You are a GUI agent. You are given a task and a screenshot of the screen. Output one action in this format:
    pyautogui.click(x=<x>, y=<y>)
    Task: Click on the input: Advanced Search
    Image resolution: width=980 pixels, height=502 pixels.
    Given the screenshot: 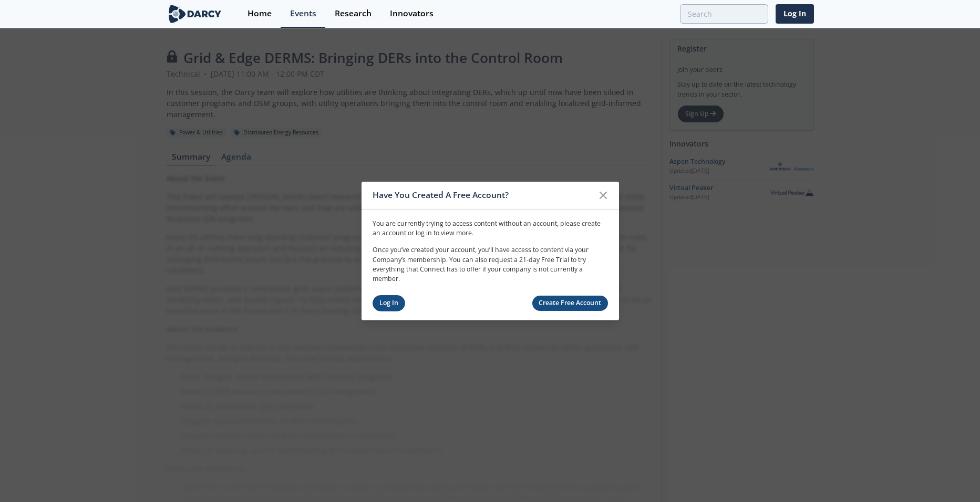 What is the action you would take?
    pyautogui.click(x=724, y=13)
    